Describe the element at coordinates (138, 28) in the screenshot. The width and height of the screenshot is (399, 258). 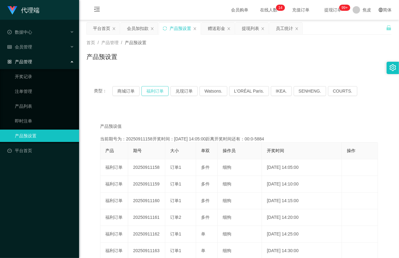
I see `div: 会员加扣款` at that location.